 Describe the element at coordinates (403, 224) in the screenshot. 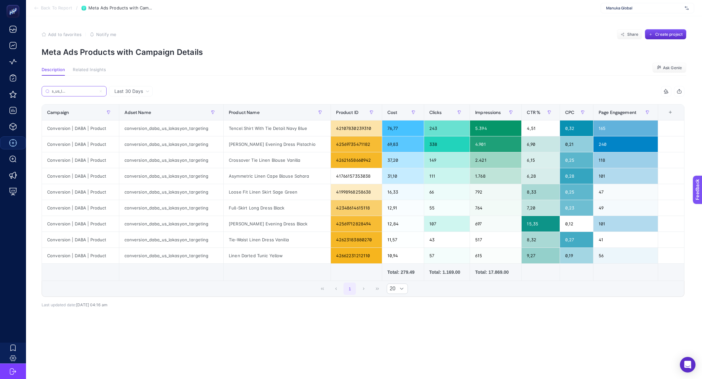

I see `div: 12,84` at that location.